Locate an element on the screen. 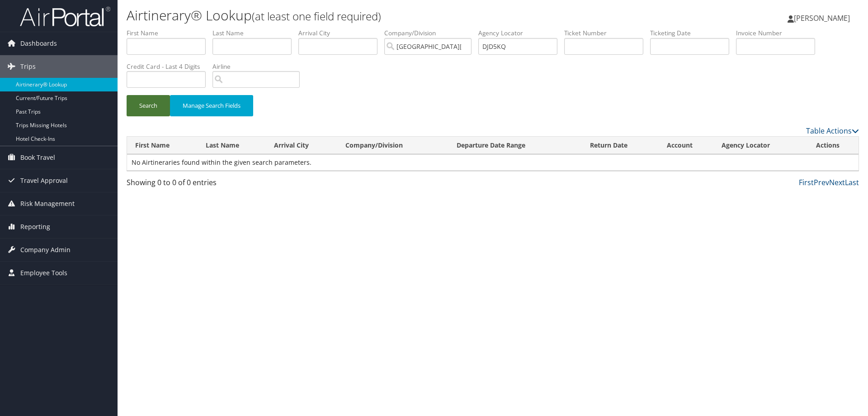  h1: Airtinerary® Lookup is located at coordinates (371, 15).